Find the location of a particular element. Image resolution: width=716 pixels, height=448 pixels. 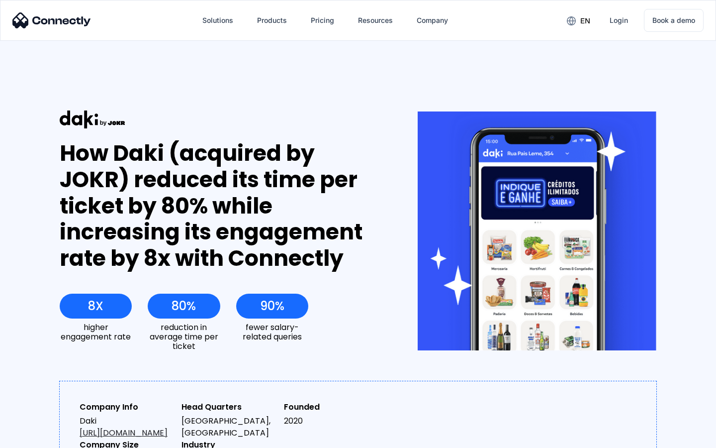

div: Products is located at coordinates (272, 20).